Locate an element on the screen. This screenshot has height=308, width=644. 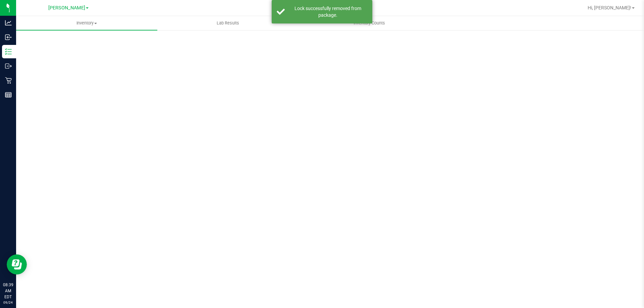
div: Lock successfully removed from package. is located at coordinates (328, 12).